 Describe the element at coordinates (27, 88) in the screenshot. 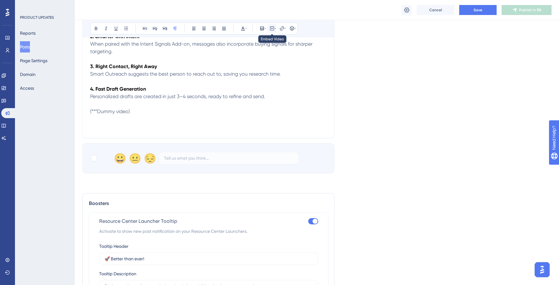

I see `button: Access` at that location.